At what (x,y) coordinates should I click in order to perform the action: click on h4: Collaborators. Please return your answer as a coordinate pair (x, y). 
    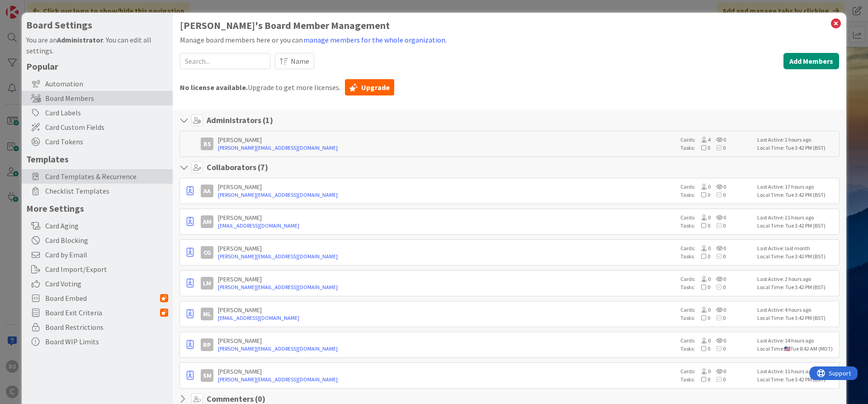
    Looking at the image, I should click on (237, 167).